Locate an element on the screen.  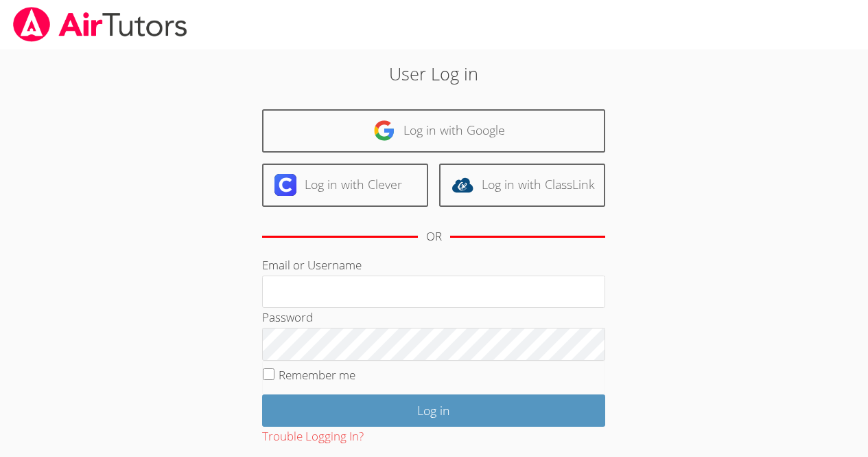
img: classlink-logo-d6bb404cc1216ec64c9a2012d9dc4662098be43eaf13dc465df04b49fa7ab582.svg is located at coordinates (463, 185).